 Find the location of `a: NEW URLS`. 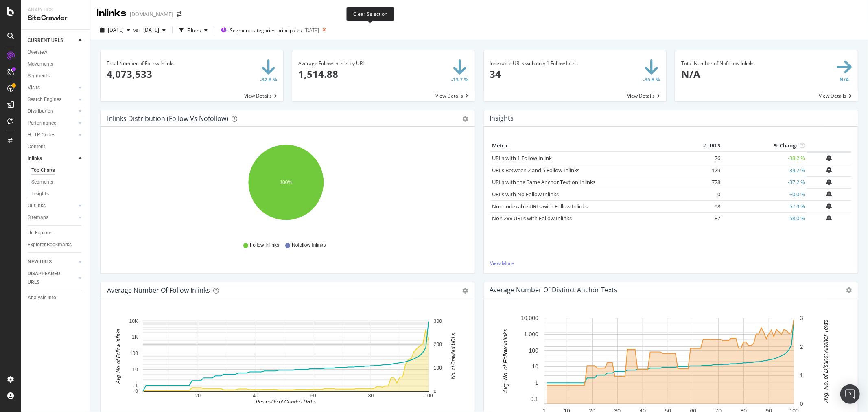

a: NEW URLS is located at coordinates (51, 262).